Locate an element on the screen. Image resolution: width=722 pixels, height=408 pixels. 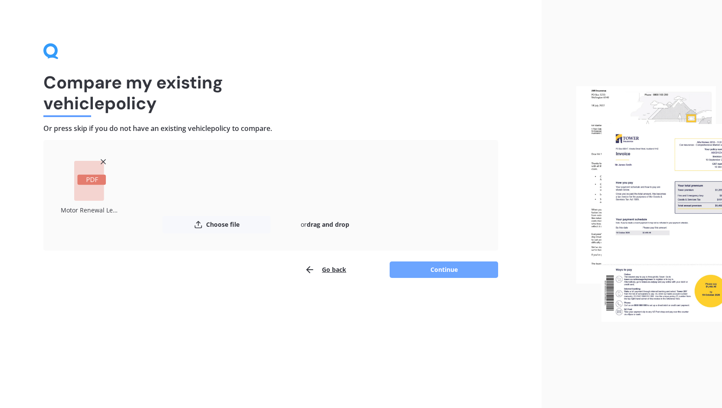
div: or is located at coordinates (325, 225).